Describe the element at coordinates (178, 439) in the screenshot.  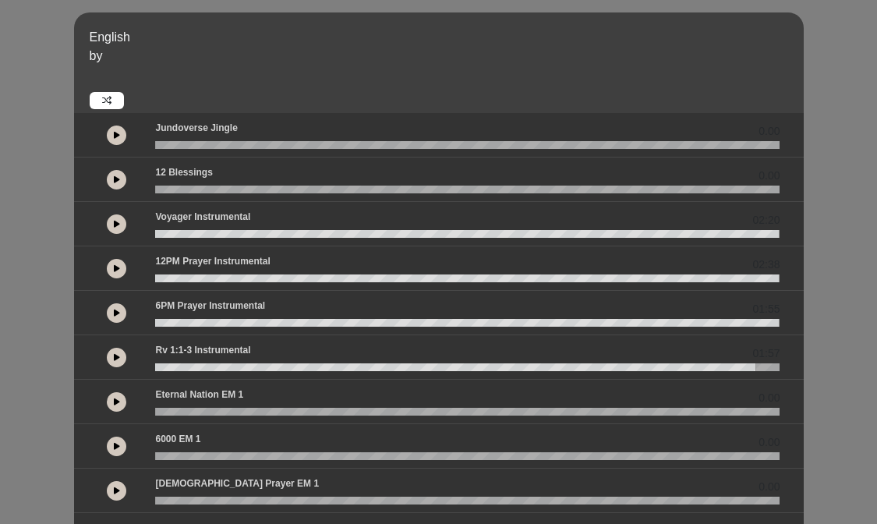
I see `p: 6000 EM 1` at that location.